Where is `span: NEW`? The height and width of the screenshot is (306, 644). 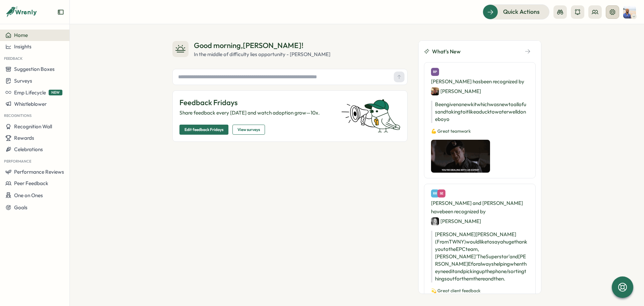
span: NEW is located at coordinates (55, 92).